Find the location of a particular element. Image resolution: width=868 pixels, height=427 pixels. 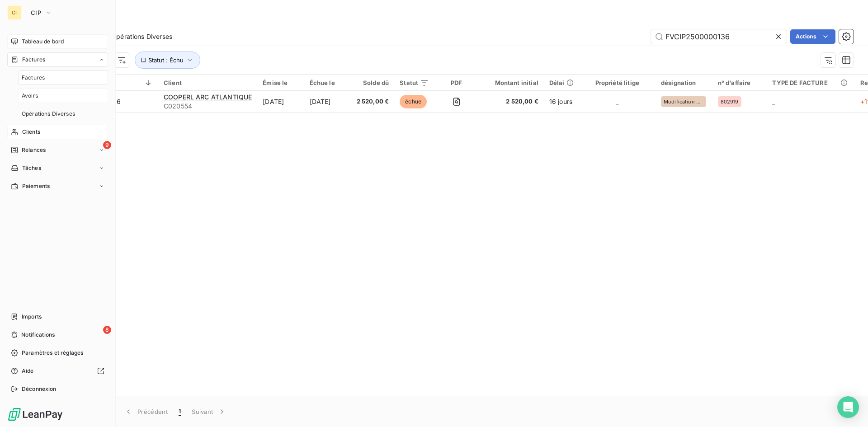

div: Propriété litige is located at coordinates (617, 83).